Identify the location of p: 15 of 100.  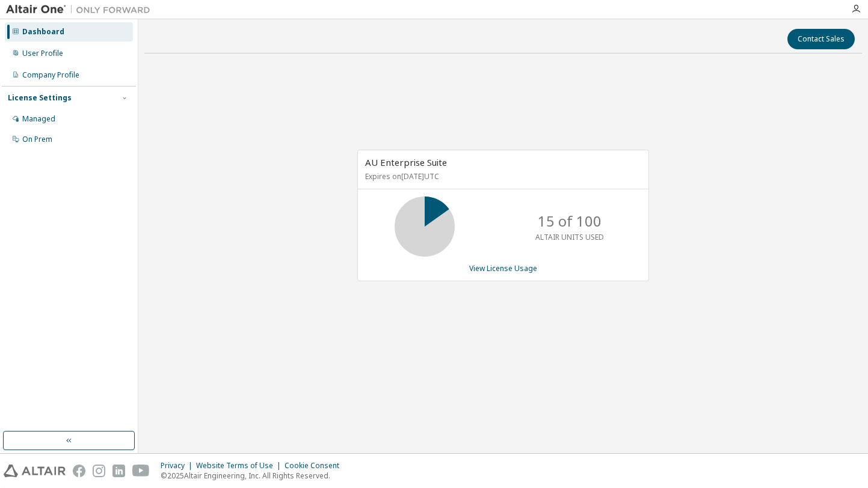
(569, 221).